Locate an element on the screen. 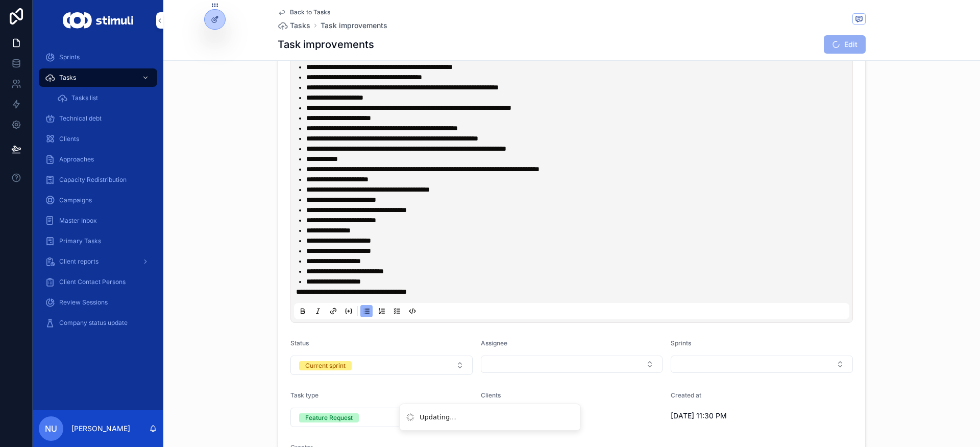 This screenshot has height=447, width=980. span: Review Sessions is located at coordinates (83, 303).